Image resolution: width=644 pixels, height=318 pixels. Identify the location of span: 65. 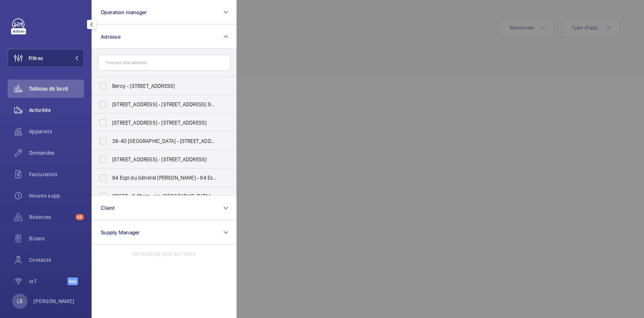
(80, 217).